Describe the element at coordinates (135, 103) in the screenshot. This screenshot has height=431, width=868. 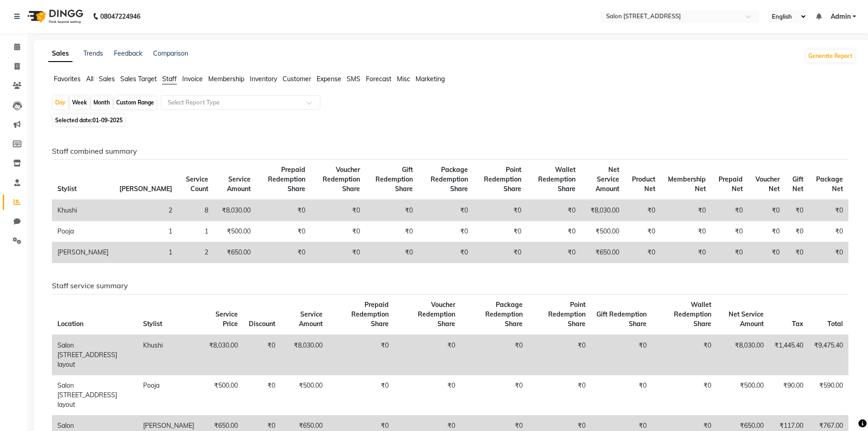
I see `div: Custom Range` at that location.